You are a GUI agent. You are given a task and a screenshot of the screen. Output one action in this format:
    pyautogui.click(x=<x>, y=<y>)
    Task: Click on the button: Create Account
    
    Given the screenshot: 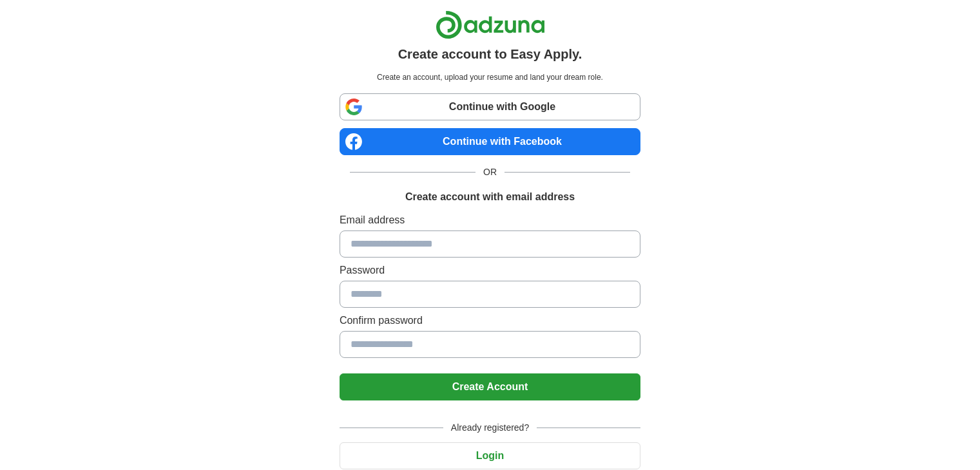 What is the action you would take?
    pyautogui.click(x=489, y=387)
    